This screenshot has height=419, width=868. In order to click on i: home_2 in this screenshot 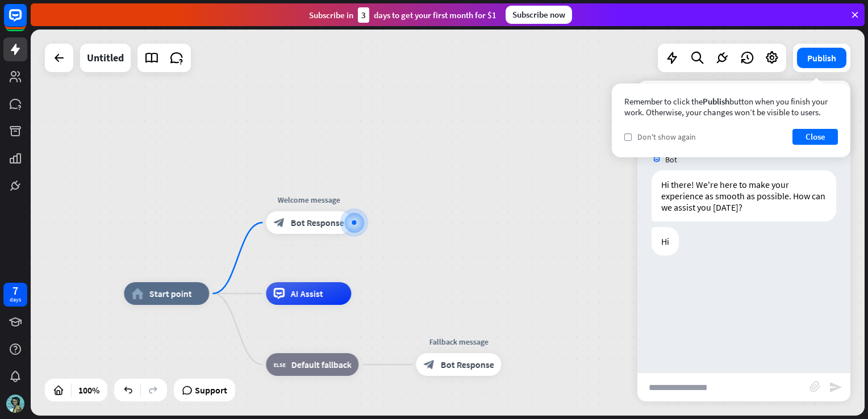, I will do `click(137, 294)`.